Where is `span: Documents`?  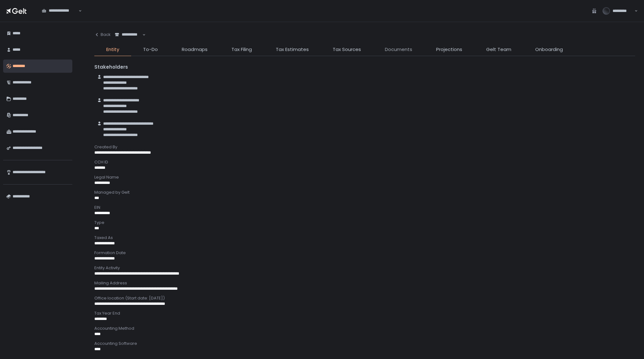
span: Documents is located at coordinates (399, 50).